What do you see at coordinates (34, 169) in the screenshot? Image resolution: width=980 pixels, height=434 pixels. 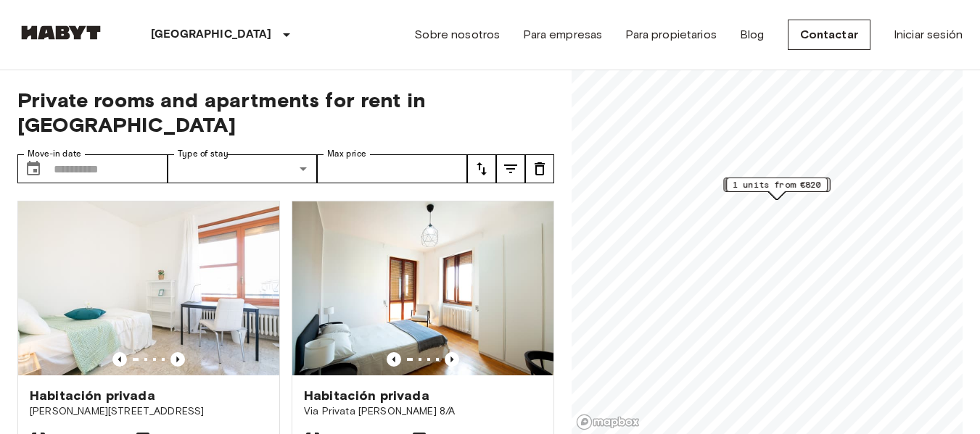 I see `button: Choose date` at bounding box center [34, 169].